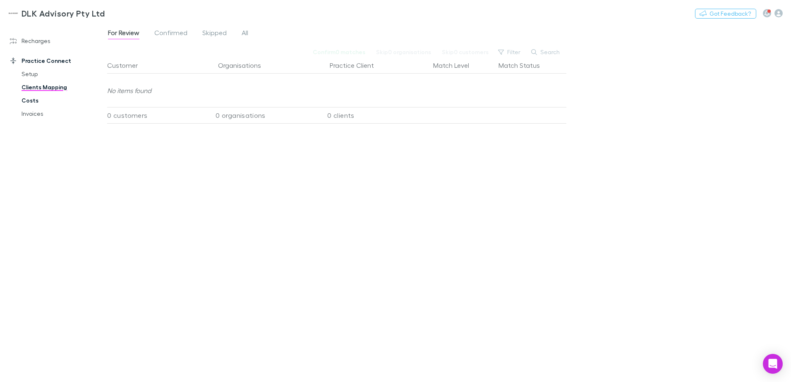 Image resolution: width=791 pixels, height=382 pixels. What do you see at coordinates (374, 115) in the screenshot?
I see `div: 0 clients` at bounding box center [374, 115].